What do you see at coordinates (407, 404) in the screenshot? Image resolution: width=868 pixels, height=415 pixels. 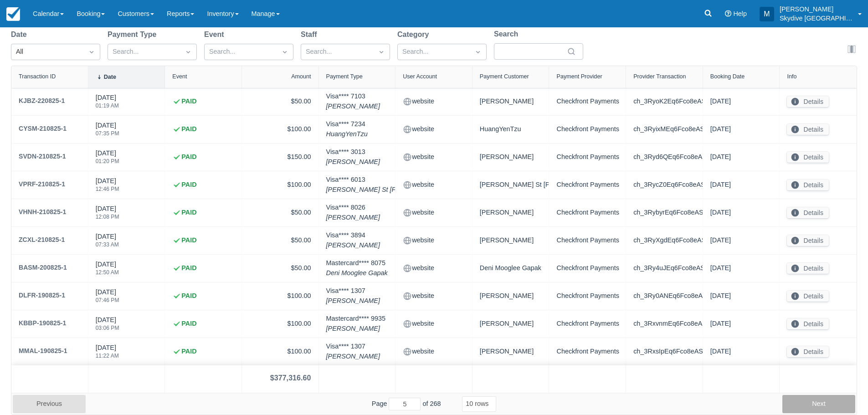 I see `span: Page of` at bounding box center [407, 404].